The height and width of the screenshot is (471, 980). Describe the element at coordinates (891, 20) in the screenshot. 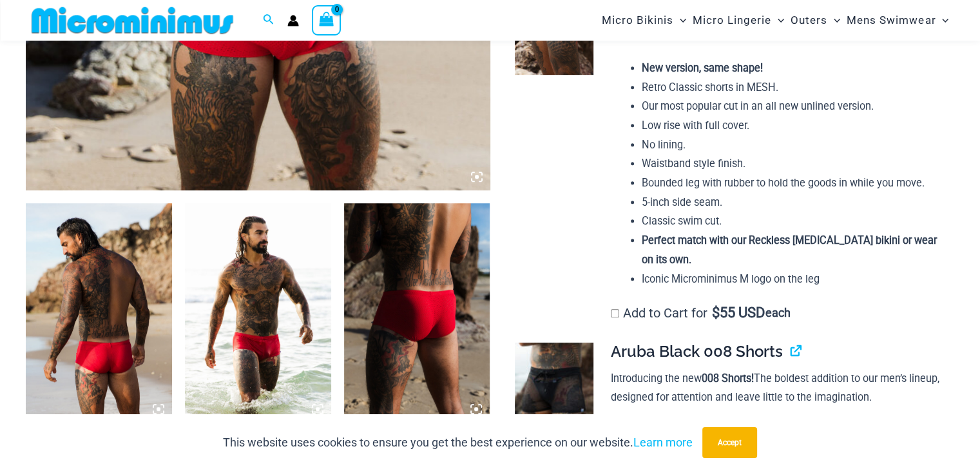

I see `span: Mens Swimwear` at that location.